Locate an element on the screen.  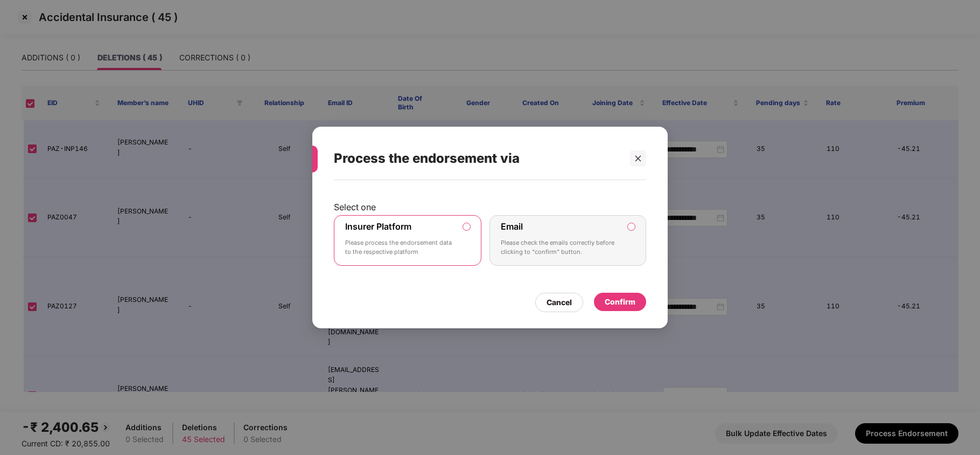
input: Insurer PlatformPlease process the endorsement data to the respective platform is located at coordinates (466, 226).